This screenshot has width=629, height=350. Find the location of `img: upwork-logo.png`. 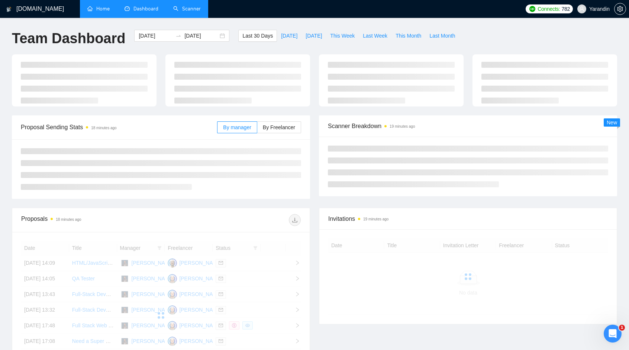

img: upwork-logo.png is located at coordinates (532, 9).